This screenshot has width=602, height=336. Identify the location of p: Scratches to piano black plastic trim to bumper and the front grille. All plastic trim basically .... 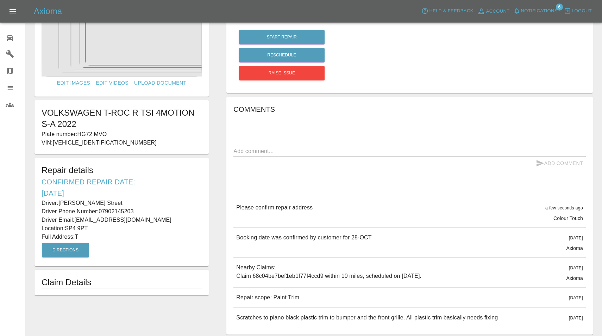
(367, 317).